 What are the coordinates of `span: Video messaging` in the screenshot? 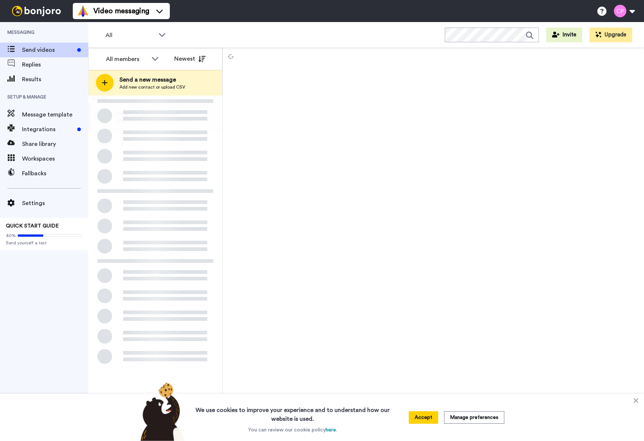 It's located at (121, 11).